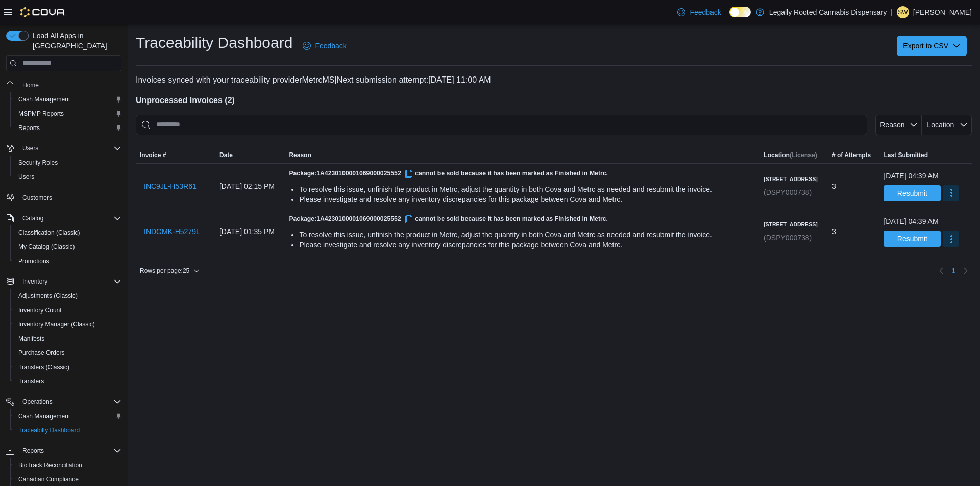 This screenshot has height=486, width=980. What do you see at coordinates (57, 325) in the screenshot?
I see `a: Inventory Manager (Classic)` at bounding box center [57, 325].